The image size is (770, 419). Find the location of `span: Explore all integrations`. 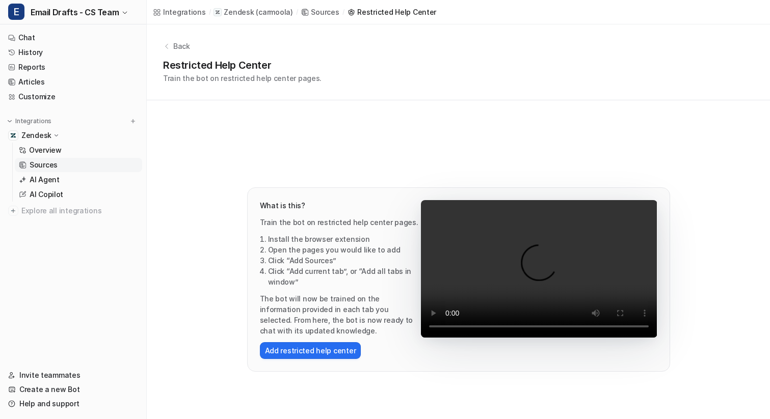

span: Explore all integrations is located at coordinates (79, 211).